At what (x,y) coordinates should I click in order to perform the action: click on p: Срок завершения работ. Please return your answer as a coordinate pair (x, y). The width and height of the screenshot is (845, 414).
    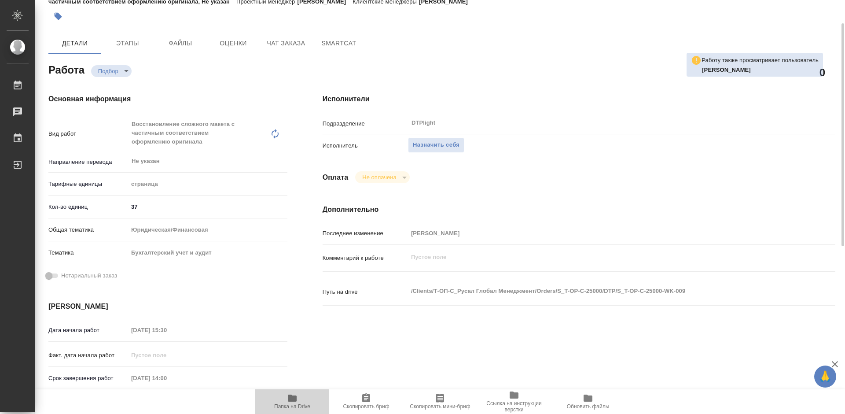
    Looking at the image, I should click on (88, 378).